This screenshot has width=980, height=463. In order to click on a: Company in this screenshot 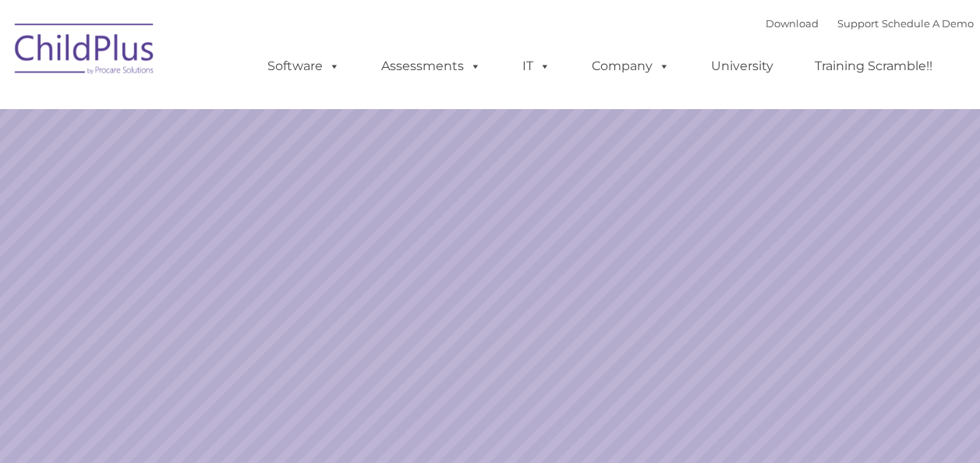, I will do `click(630, 67)`.